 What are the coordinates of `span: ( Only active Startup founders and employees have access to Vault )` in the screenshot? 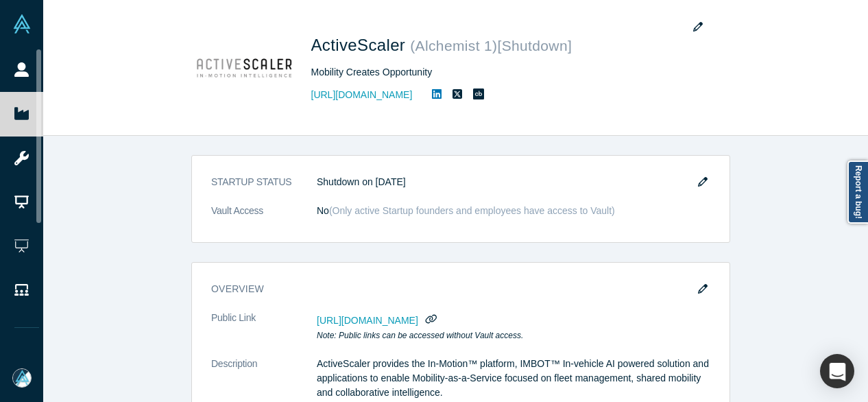 It's located at (472, 211).